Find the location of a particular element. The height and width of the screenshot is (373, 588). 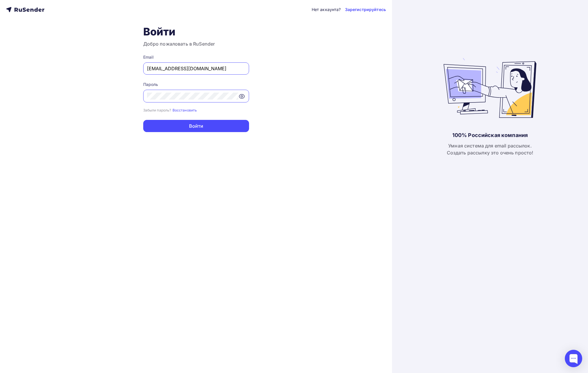

h3: Добро пожаловать в RuSender is located at coordinates (196, 44).